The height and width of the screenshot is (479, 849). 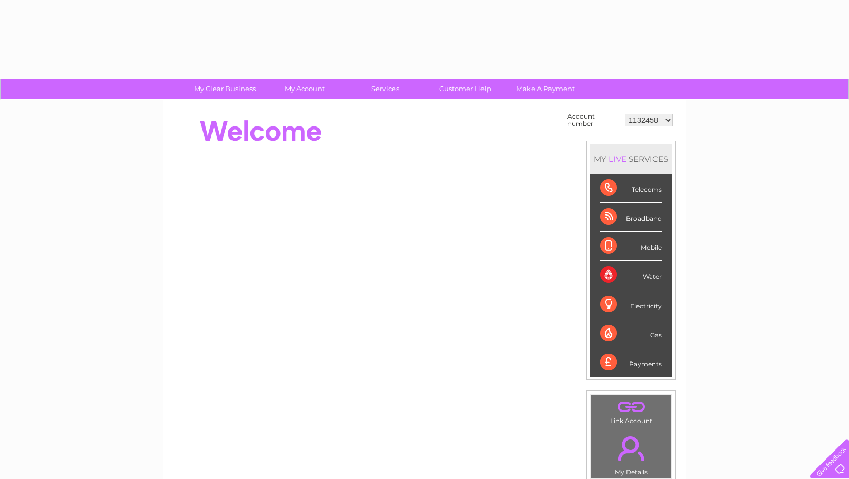 What do you see at coordinates (385, 89) in the screenshot?
I see `a: Services` at bounding box center [385, 89].